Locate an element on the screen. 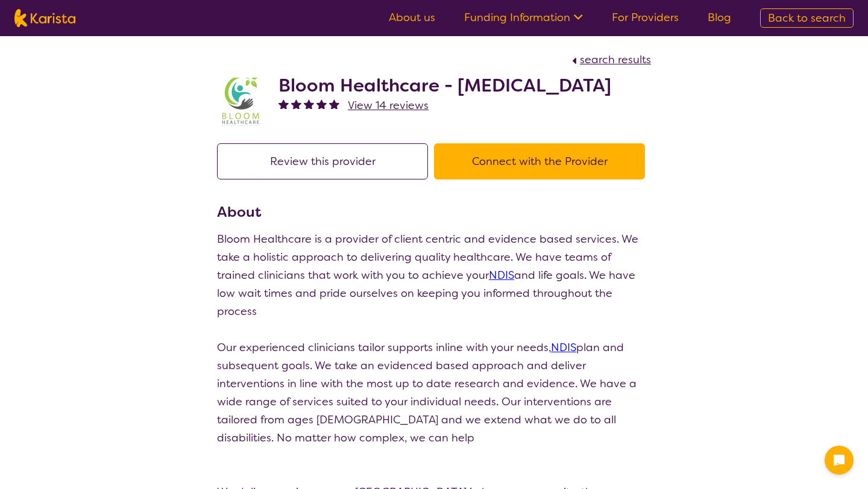 The width and height of the screenshot is (868, 489). a: Back to search is located at coordinates (807, 18).